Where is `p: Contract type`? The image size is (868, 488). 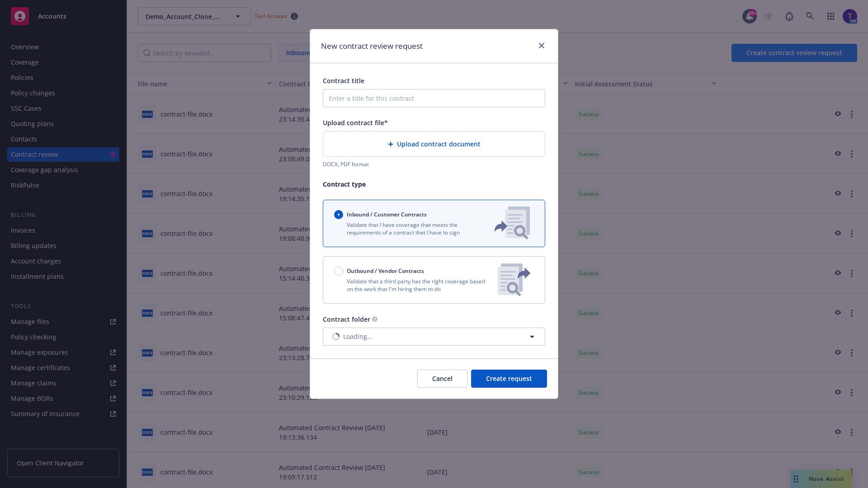 p: Contract type is located at coordinates (434, 184).